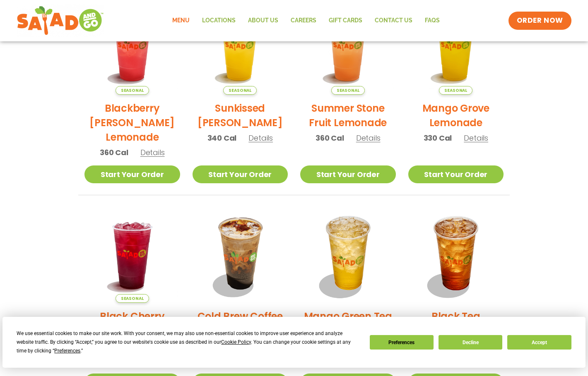 This screenshot has width=588, height=376. I want to click on a: Menu, so click(181, 21).